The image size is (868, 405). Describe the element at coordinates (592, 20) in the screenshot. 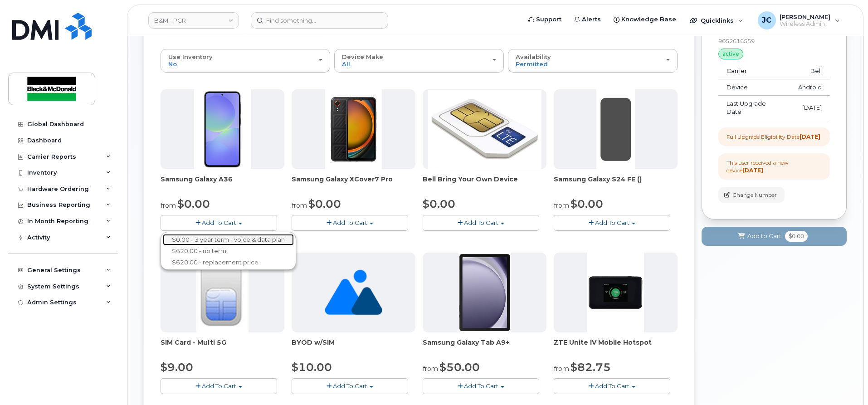

I see `span: Alerts` at that location.